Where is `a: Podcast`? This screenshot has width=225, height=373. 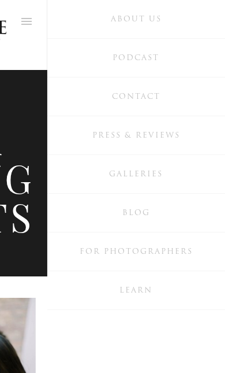 a: Podcast is located at coordinates (136, 58).